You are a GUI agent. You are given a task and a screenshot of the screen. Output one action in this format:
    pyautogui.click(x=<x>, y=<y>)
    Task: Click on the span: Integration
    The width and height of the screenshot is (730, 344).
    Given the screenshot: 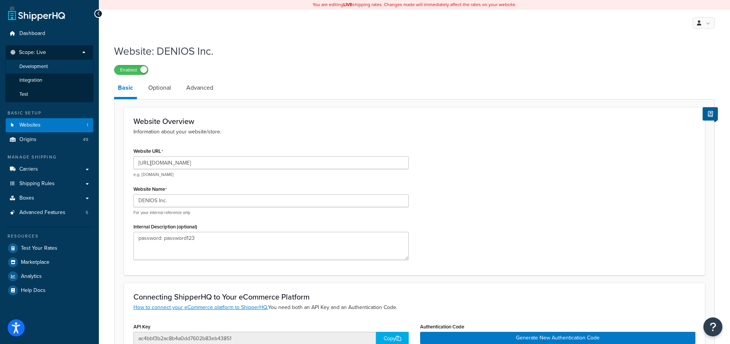 What is the action you would take?
    pyautogui.click(x=31, y=80)
    